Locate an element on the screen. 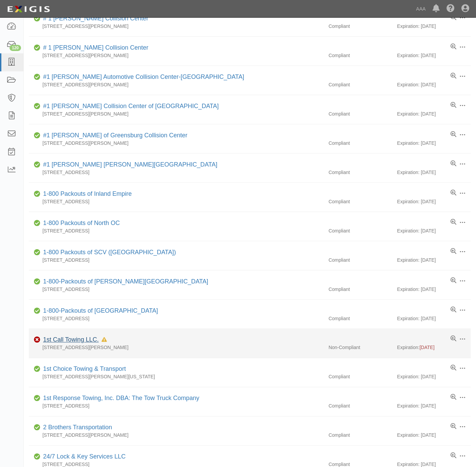 Image resolution: width=476 pixels, height=467 pixels. img: logo-5460c22ac91f19d4615b14bd174203de0afe785f0fc80cf4dbbc73dc1793850b.png is located at coordinates (29, 9).